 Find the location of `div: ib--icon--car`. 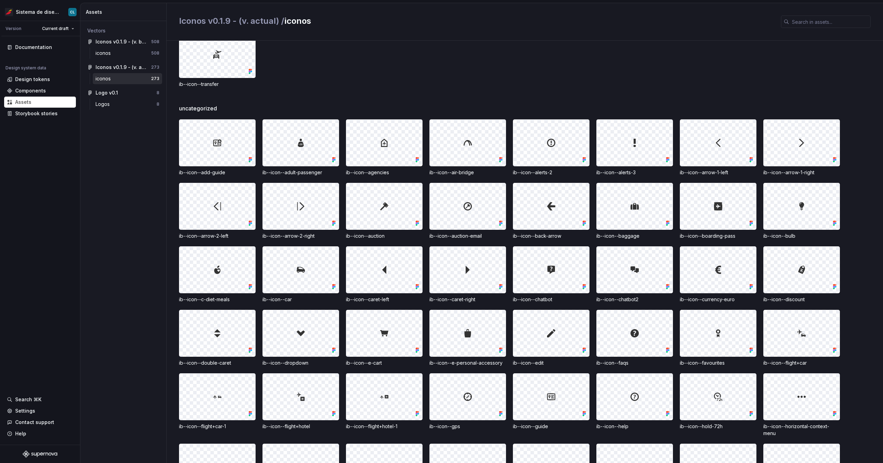

div: ib--icon--car is located at coordinates (301, 299).